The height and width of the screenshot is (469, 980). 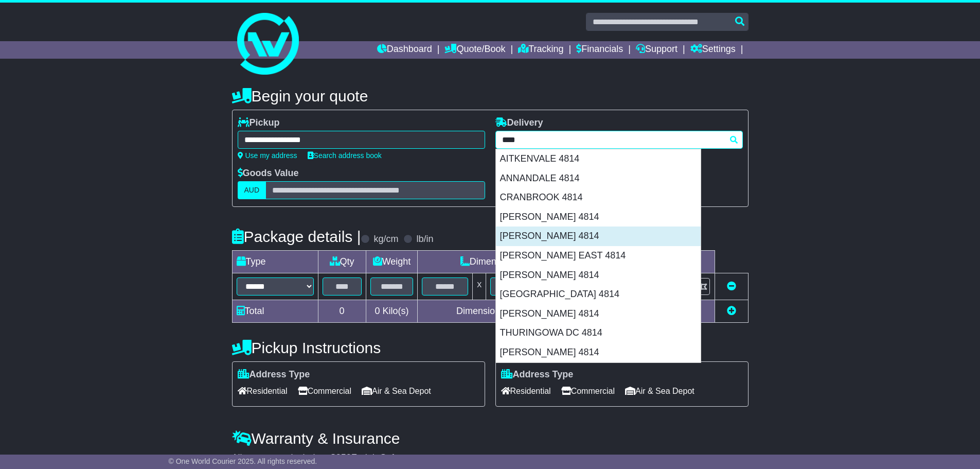 I want to click on div: AITKENVALE 4814, so click(x=598, y=159).